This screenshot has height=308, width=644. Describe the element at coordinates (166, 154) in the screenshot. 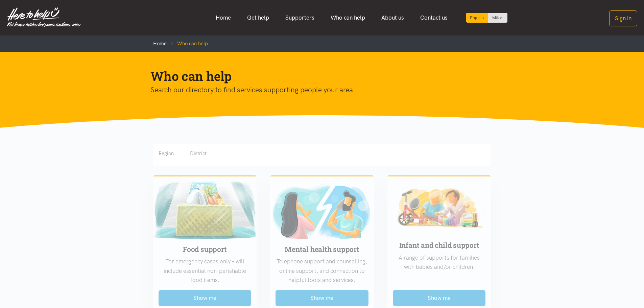

I see `div: Region` at that location.